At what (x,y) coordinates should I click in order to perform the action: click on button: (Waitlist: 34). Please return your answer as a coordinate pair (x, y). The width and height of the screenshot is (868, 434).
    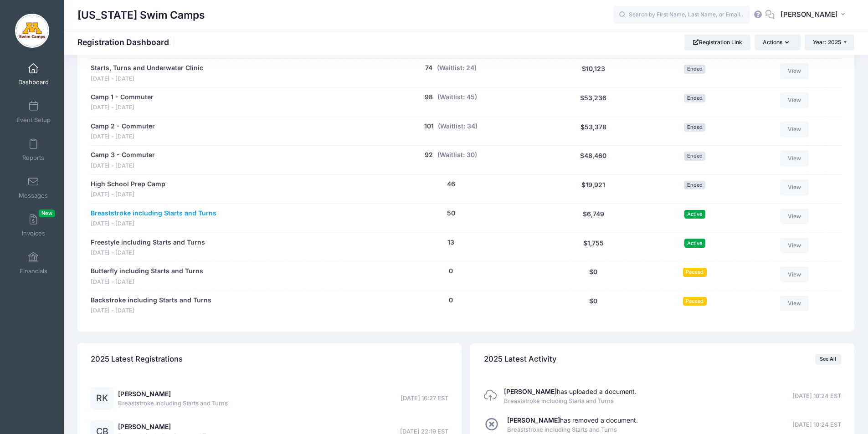
    Looking at the image, I should click on (457, 126).